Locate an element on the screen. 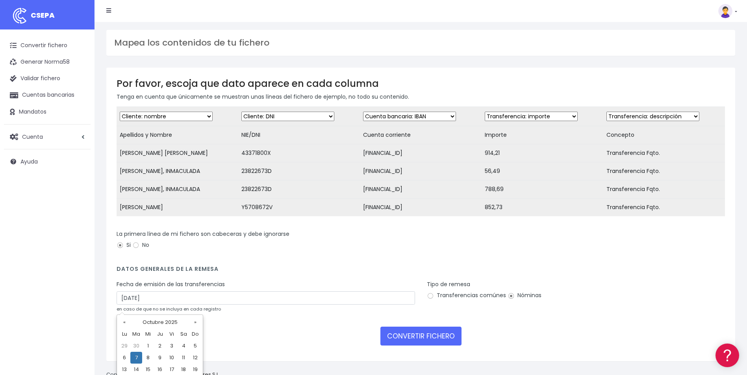 This screenshot has height=375, width=747. td: 3 is located at coordinates (172, 346).